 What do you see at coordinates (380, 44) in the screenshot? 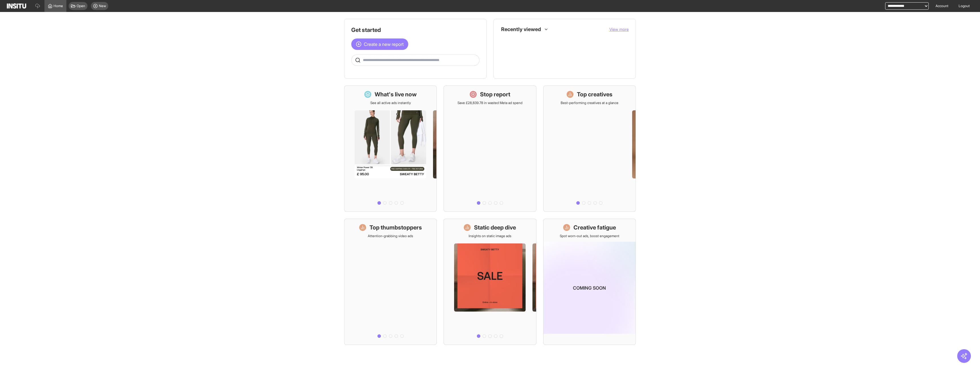
I see `button: Create a new report` at bounding box center [380, 44].